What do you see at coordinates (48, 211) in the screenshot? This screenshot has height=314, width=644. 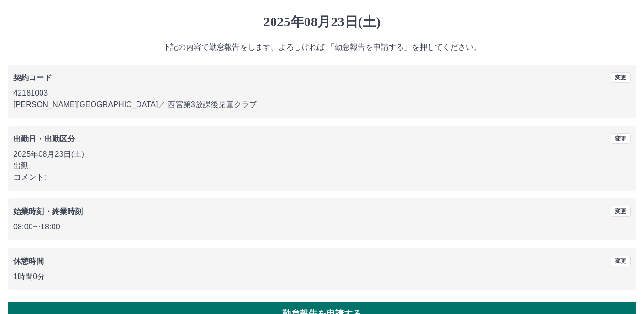 I see `b: 始業時刻・終業時刻` at bounding box center [48, 211].